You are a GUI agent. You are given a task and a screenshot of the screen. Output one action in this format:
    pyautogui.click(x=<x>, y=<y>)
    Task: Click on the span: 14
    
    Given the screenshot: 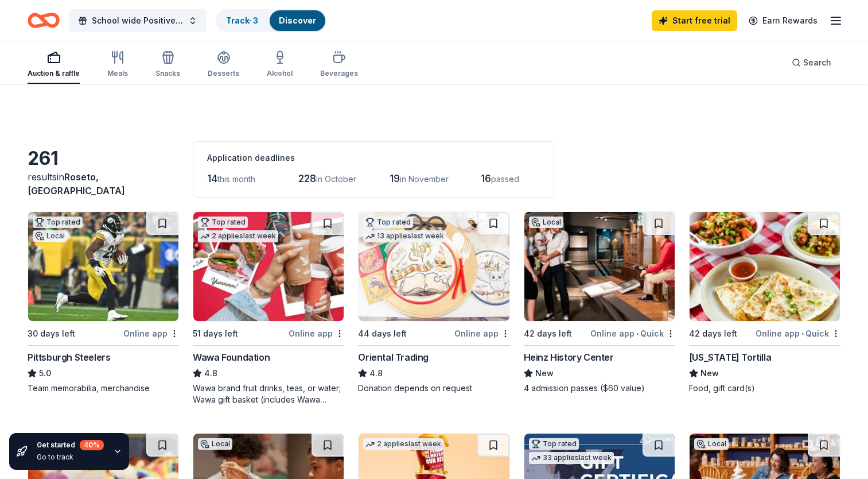 What is the action you would take?
    pyautogui.click(x=212, y=178)
    